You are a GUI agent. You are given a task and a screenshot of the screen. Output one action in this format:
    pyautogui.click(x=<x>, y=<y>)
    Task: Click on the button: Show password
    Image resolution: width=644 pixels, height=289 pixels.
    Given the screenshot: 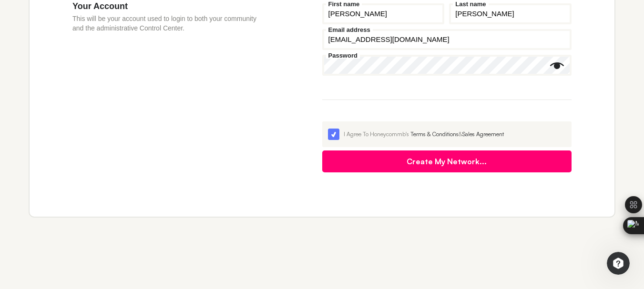 What is the action you would take?
    pyautogui.click(x=557, y=66)
    